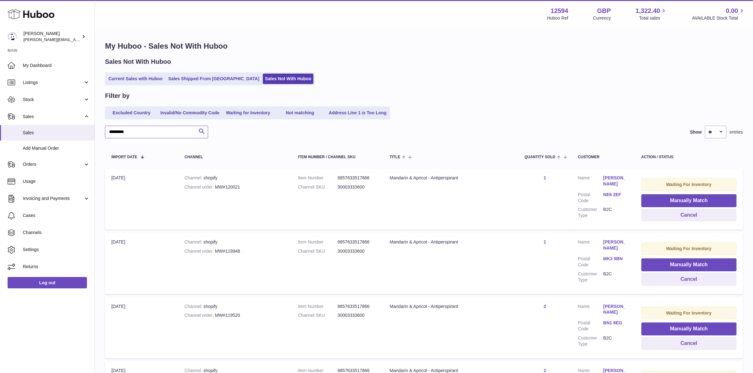  What do you see at coordinates (540, 157) in the screenshot?
I see `span: Quantity Sold` at bounding box center [540, 157].